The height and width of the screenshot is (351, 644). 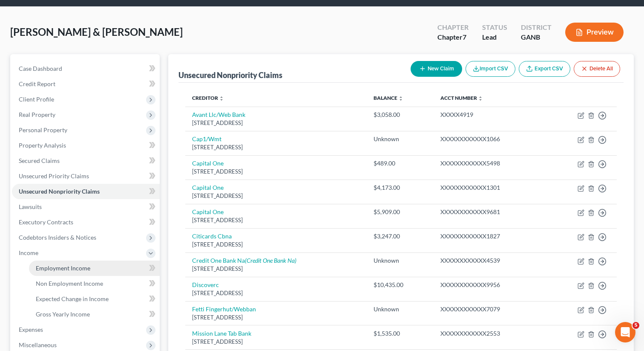 I want to click on span: Credit Report, so click(x=37, y=84).